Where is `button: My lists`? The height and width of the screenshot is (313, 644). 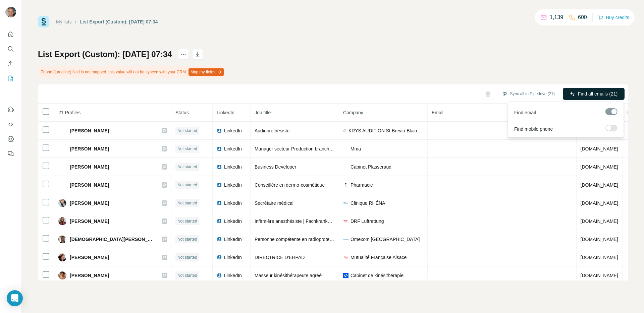 button: My lists is located at coordinates (11, 78).